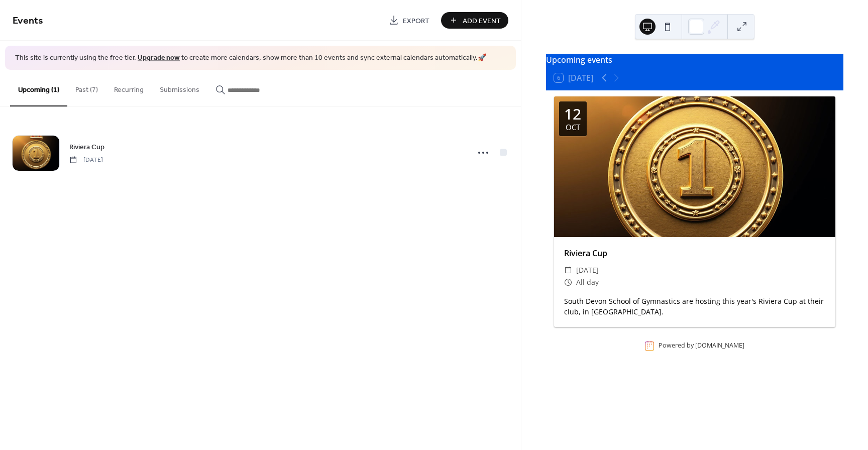 This screenshot has width=868, height=450. What do you see at coordinates (482, 21) in the screenshot?
I see `span: Add Event` at bounding box center [482, 21].